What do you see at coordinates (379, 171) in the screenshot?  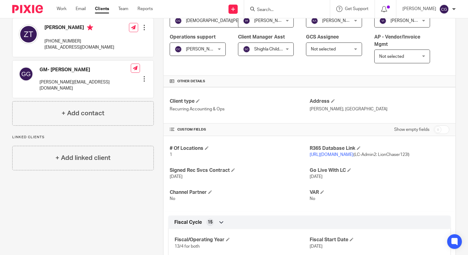 I see `h4: Go Live With LC` at bounding box center [379, 171].